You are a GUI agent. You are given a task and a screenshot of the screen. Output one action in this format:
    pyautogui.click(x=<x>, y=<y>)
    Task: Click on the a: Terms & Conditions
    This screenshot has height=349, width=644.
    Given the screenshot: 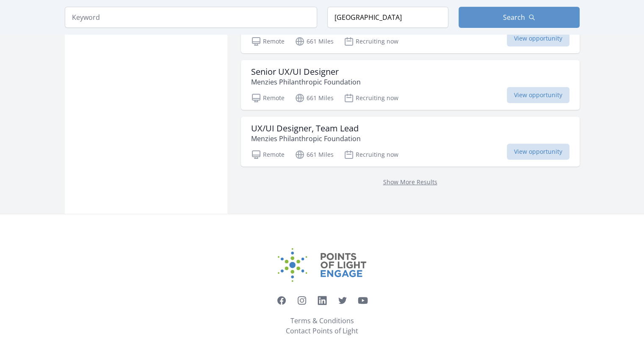 What is the action you would take?
    pyautogui.click(x=322, y=321)
    